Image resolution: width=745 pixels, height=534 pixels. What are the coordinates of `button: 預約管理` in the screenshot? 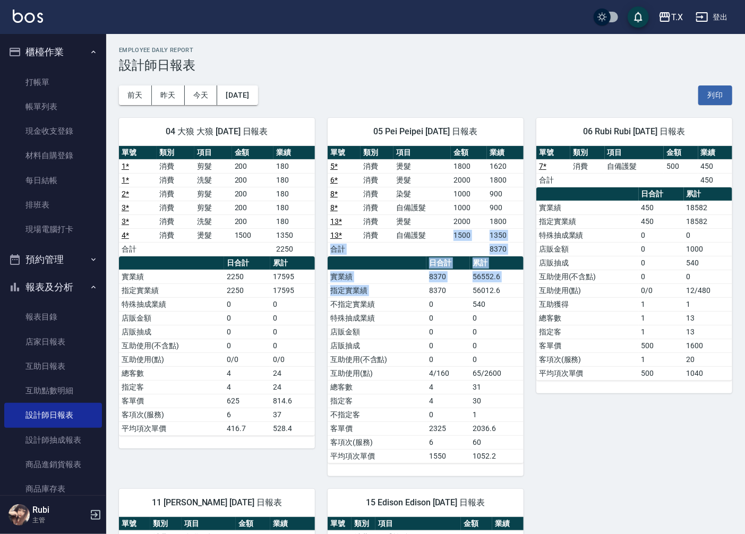 It's located at (53, 260).